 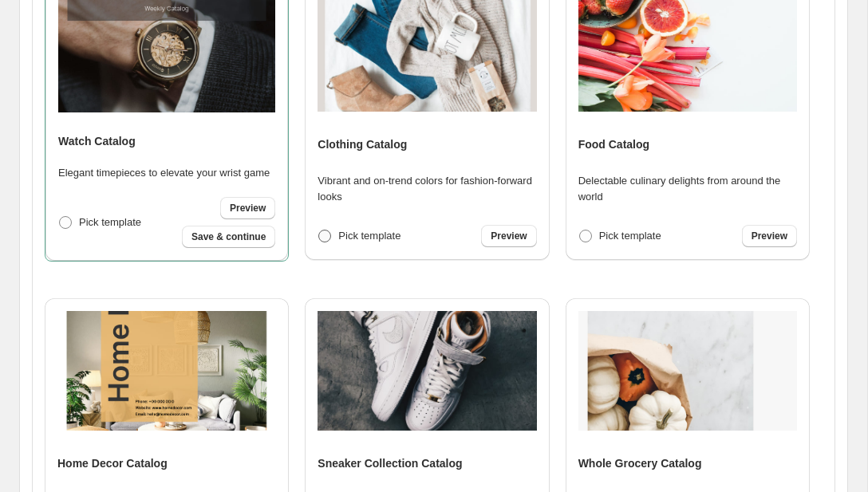 What do you see at coordinates (362, 144) in the screenshot?
I see `h4: Clothing Catalog` at bounding box center [362, 144].